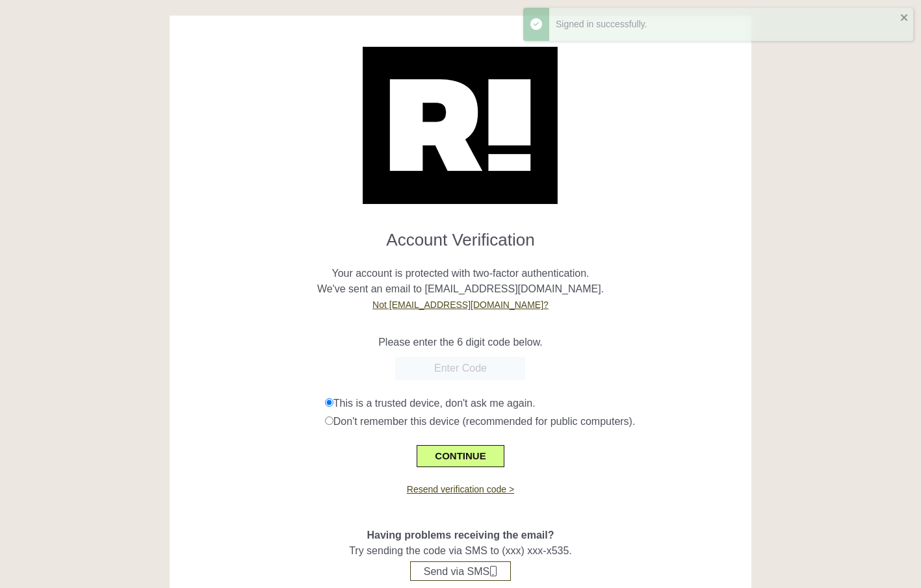 This screenshot has width=921, height=588. Describe the element at coordinates (460, 534) in the screenshot. I see `span: Having problems receiving the email?` at that location.